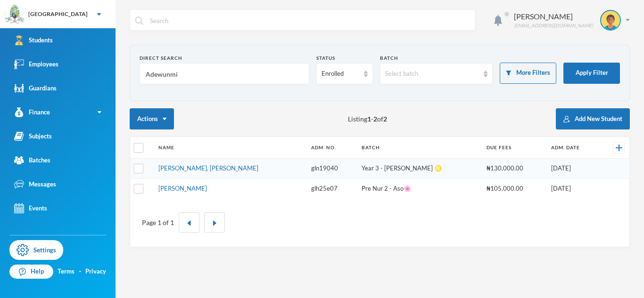 The image size is (644, 298). What do you see at coordinates (419, 188) in the screenshot?
I see `td: Pre Nur 2 - Aso🌸` at bounding box center [419, 188].